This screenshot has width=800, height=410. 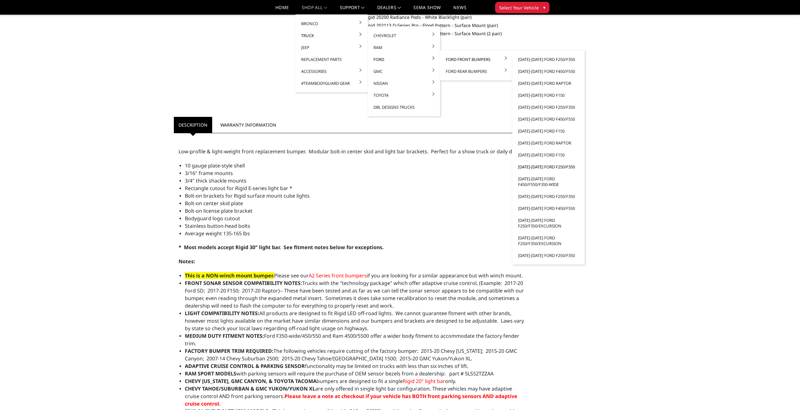 What do you see at coordinates (218, 211) in the screenshot?
I see `span: Bolt-on license plate bracket` at bounding box center [218, 211].